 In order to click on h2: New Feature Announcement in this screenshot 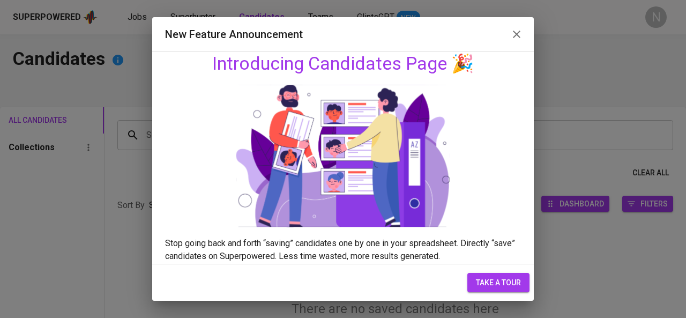, I will do `click(343, 34)`.